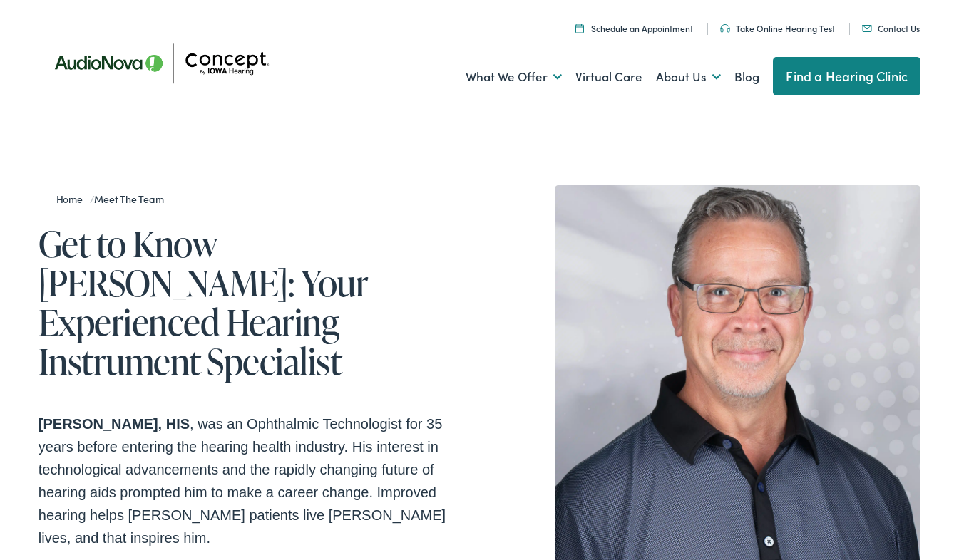  I want to click on a: Blog, so click(747, 77).